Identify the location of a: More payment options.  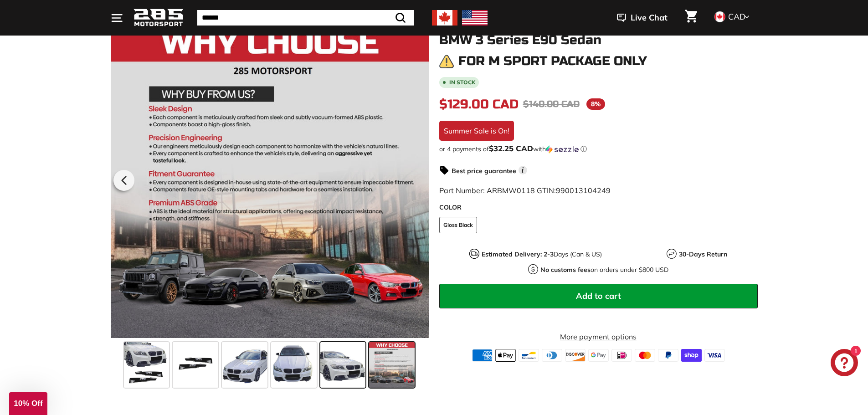
(598, 336).